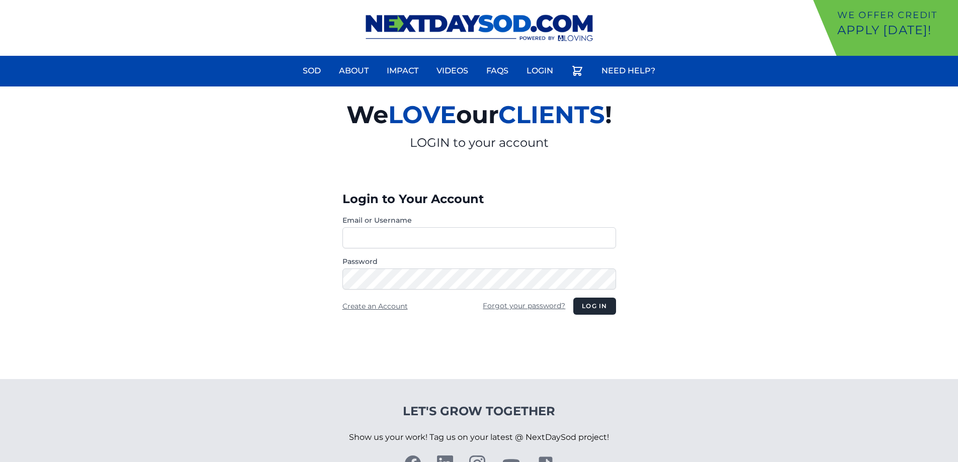  What do you see at coordinates (354, 71) in the screenshot?
I see `a: About` at bounding box center [354, 71].